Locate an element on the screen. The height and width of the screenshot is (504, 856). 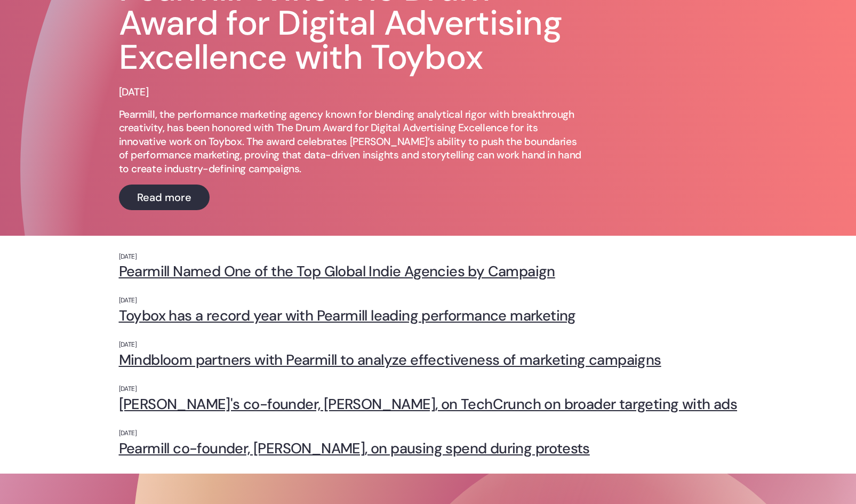
a: Mindbloom partners with Pearmill to analyze effectiveness of marketing campaigns is located at coordinates (428, 359).